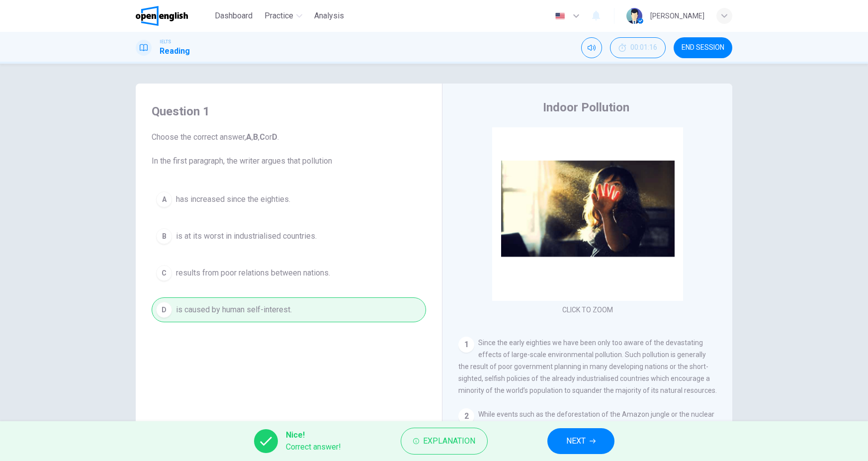 Image resolution: width=868 pixels, height=461 pixels. I want to click on div: 1, so click(466, 344).